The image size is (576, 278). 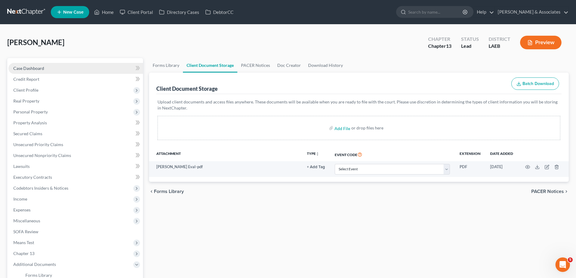 I want to click on span: Chapter 13, so click(x=24, y=253).